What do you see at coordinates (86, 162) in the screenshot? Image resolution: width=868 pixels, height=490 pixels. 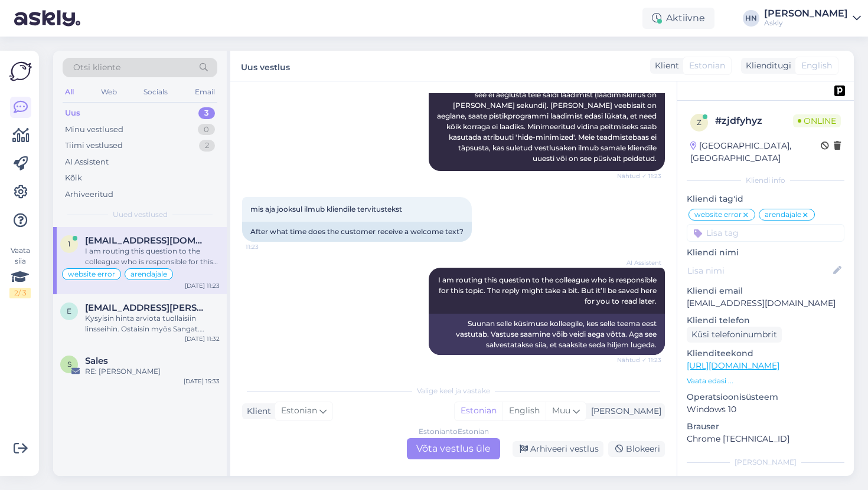 I see `div: AI Assistent` at bounding box center [86, 162].